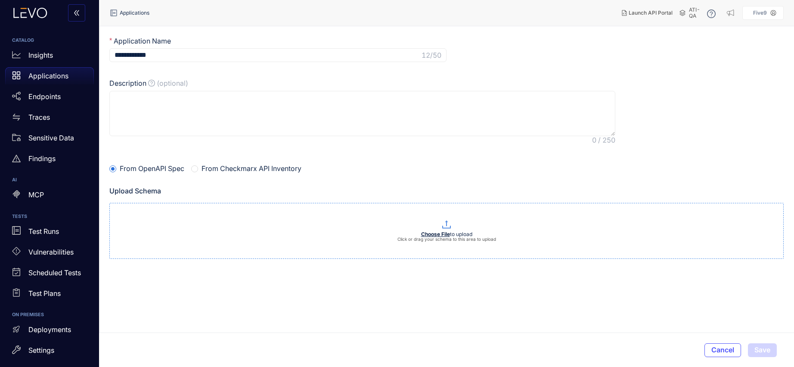 The width and height of the screenshot is (794, 367). I want to click on a: Deployments, so click(50, 331).